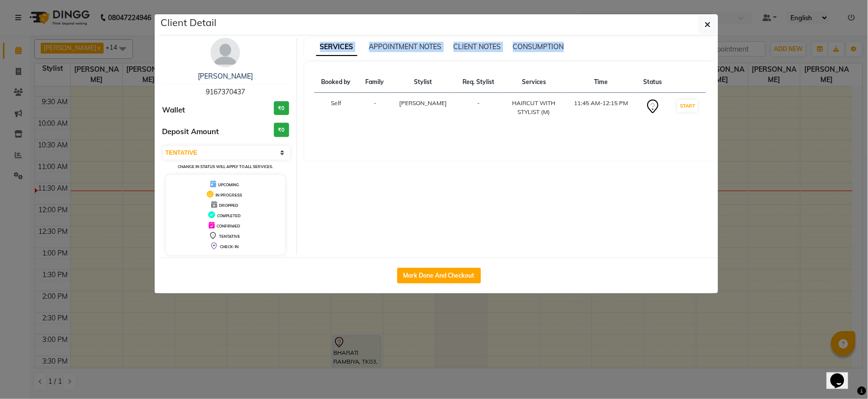 Image resolution: width=868 pixels, height=399 pixels. I want to click on span: CLIENT NOTES, so click(478, 47).